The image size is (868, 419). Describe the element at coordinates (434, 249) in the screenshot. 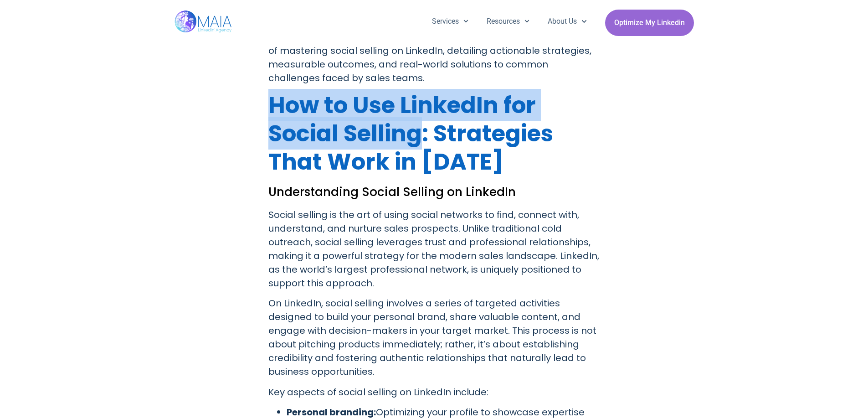

I see `p: Social selling is the art of using social networks to find, connect with, understand, and nurture...` at that location.